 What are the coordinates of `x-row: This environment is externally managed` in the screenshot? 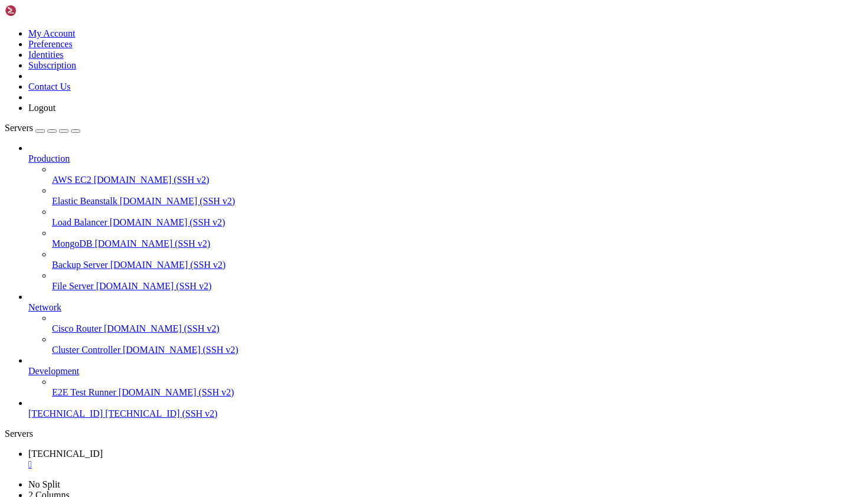 It's located at (359, 215).